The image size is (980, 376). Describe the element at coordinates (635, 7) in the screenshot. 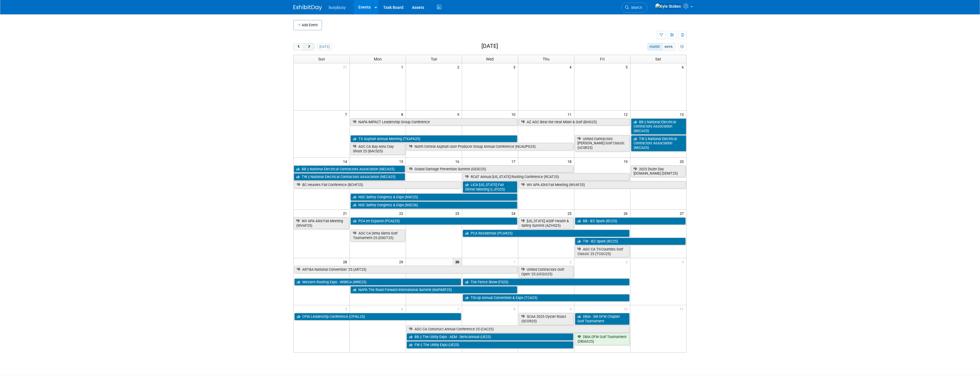

I see `span: Search` at that location.